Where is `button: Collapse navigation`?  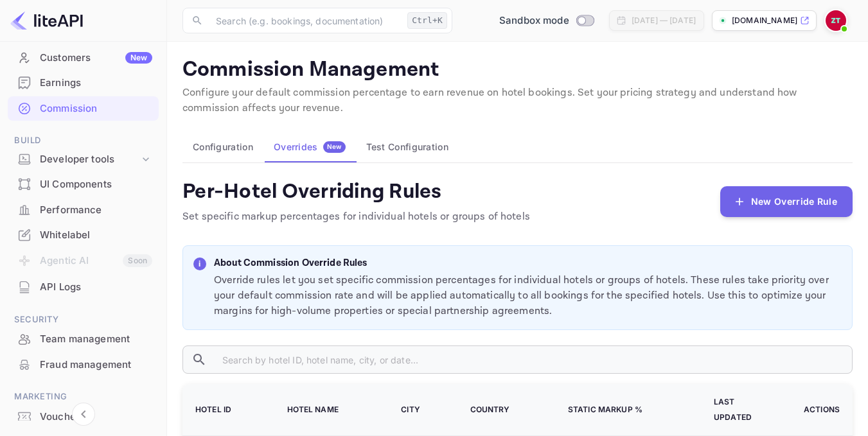 button: Collapse navigation is located at coordinates (84, 414).